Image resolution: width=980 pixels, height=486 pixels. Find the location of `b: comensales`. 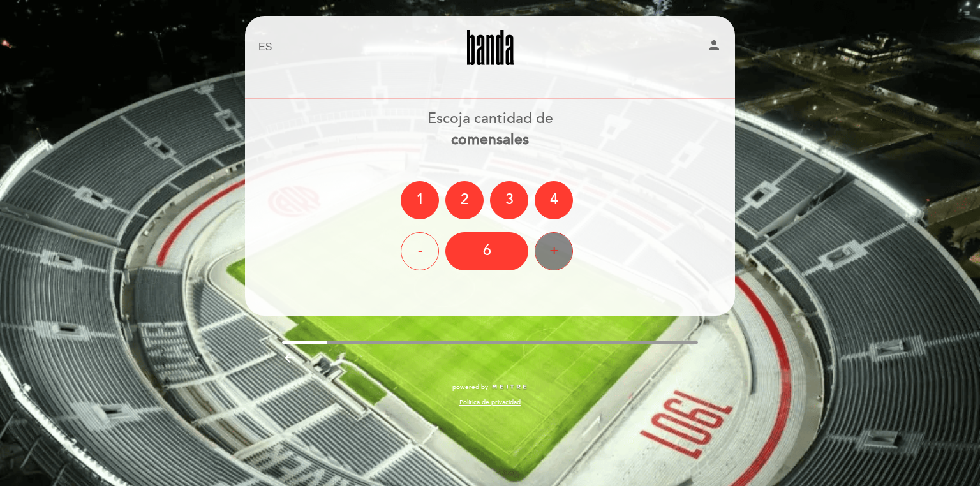

b: comensales is located at coordinates (490, 140).